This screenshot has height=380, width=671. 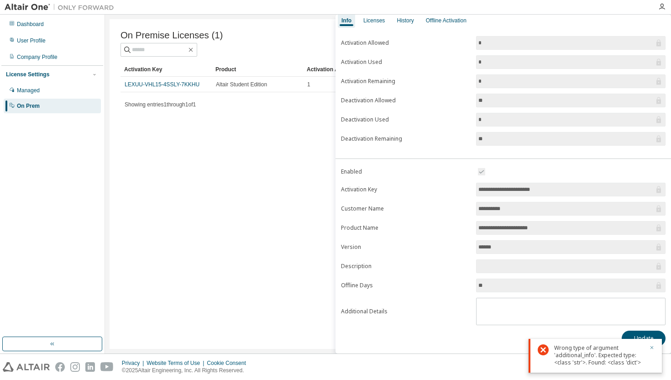 I want to click on div: Activation Key, so click(x=166, y=69).